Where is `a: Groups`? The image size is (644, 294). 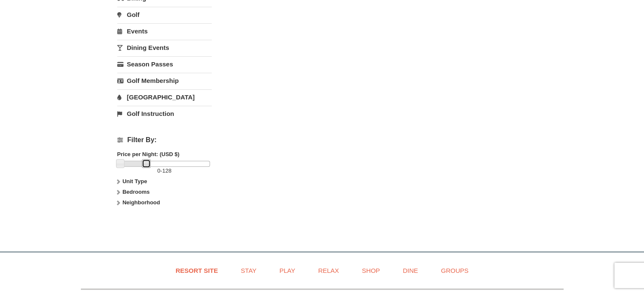 a: Groups is located at coordinates (454, 271).